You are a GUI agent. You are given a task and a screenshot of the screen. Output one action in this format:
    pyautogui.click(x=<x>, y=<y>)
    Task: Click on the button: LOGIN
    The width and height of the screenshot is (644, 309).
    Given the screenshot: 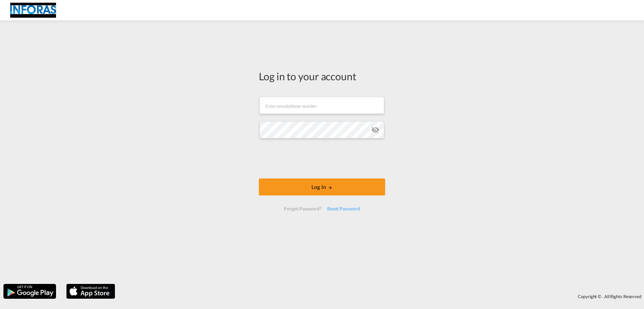 What is the action you would take?
    pyautogui.click(x=322, y=187)
    